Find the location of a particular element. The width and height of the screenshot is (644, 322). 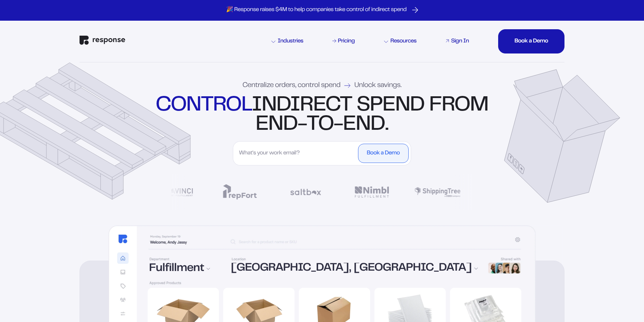

a: Pricing is located at coordinates (344, 41).